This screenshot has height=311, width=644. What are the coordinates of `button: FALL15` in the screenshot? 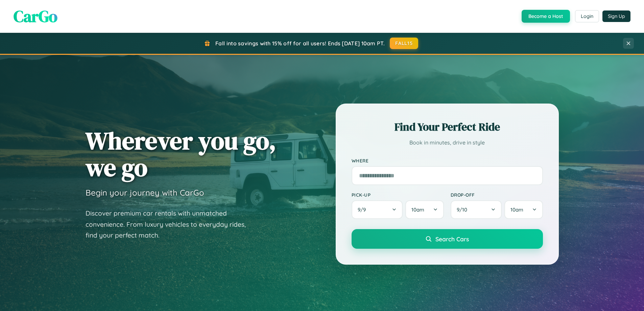 It's located at (404, 43).